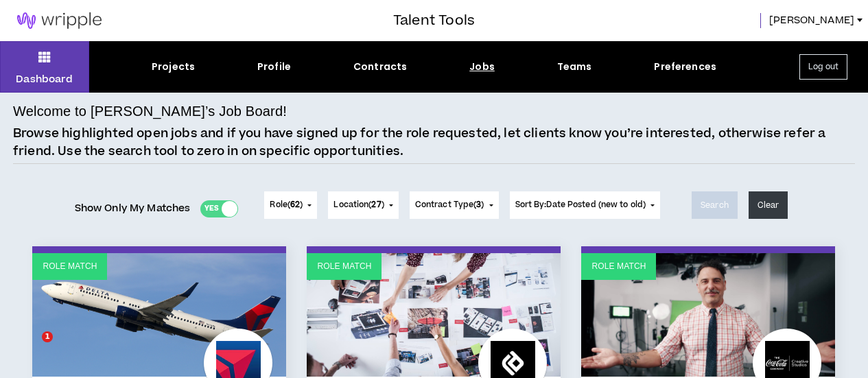 The width and height of the screenshot is (868, 378). I want to click on span: 1, so click(48, 337).